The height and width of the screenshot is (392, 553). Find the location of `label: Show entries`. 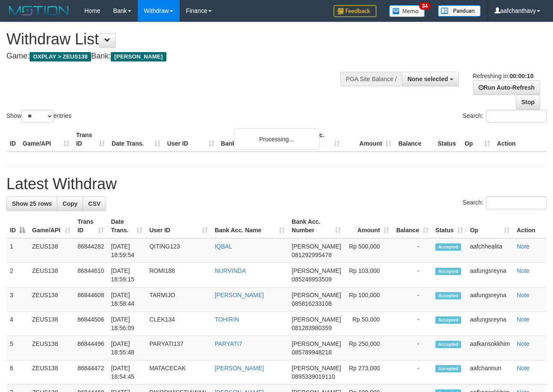

label: Show entries is located at coordinates (39, 116).